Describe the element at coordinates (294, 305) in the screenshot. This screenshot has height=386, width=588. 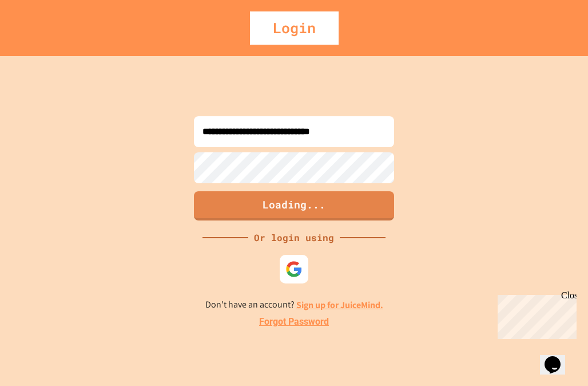
I see `p: Don't have an account?` at that location.